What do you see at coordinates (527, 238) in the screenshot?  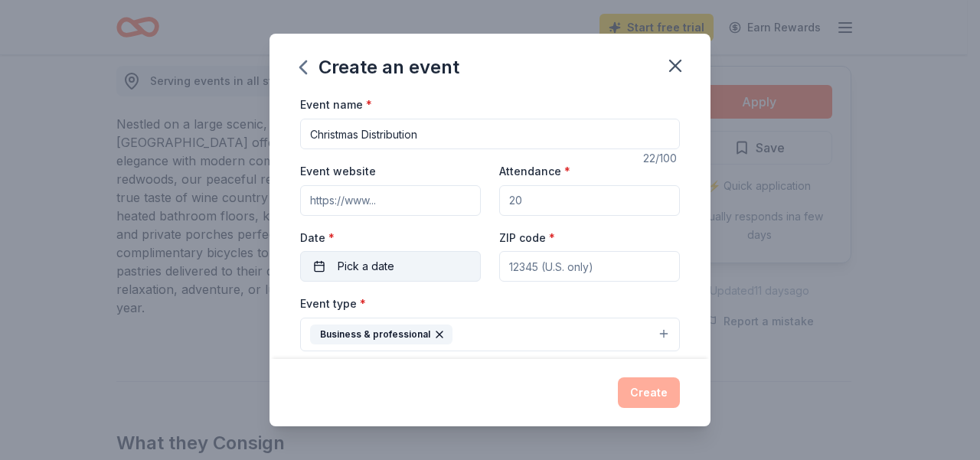 I see `label: ZIP code` at bounding box center [527, 238].